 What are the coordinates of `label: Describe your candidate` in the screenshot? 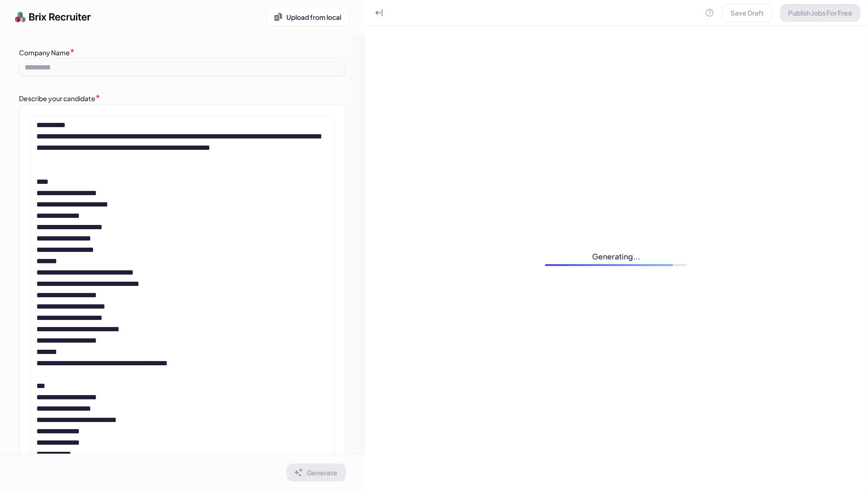 It's located at (57, 98).